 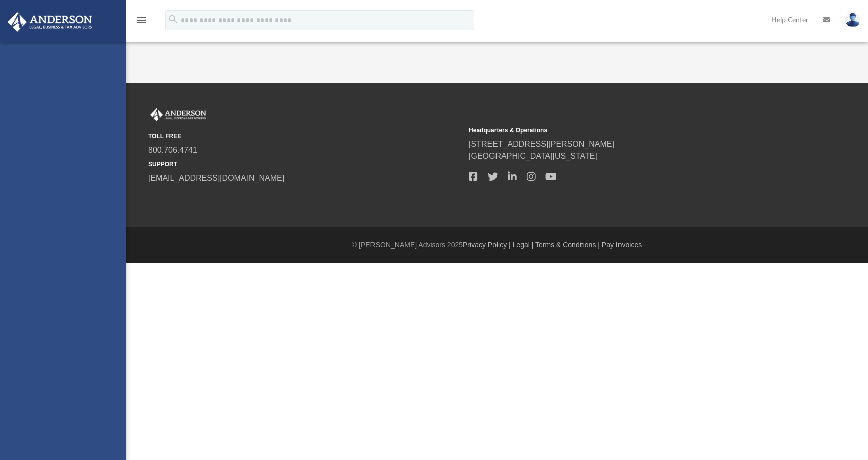 I want to click on a: menu, so click(x=142, y=23).